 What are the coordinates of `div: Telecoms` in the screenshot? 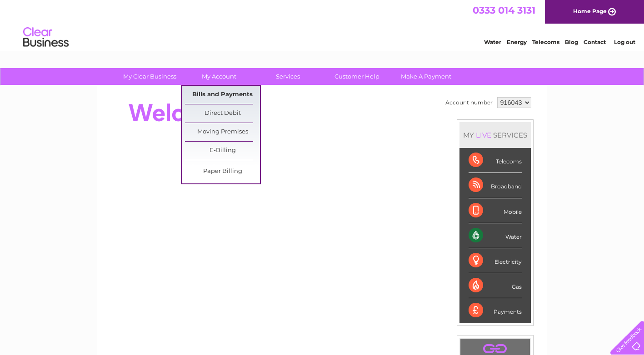 It's located at (495, 160).